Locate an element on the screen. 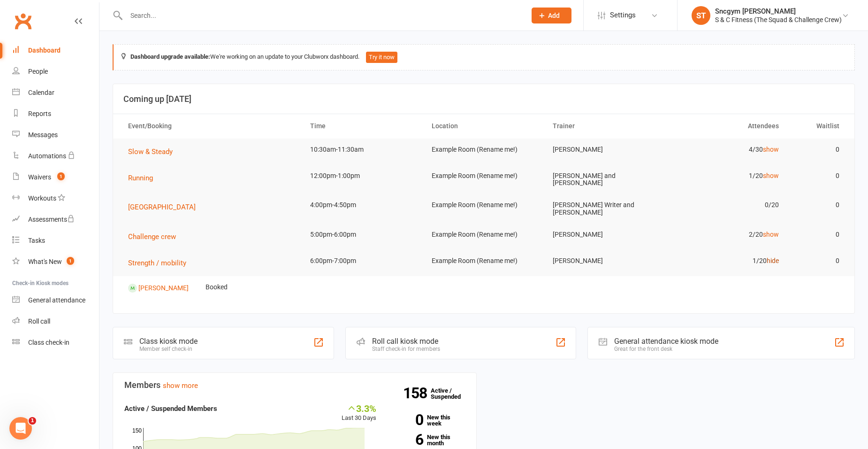 The height and width of the screenshot is (449, 868). a: 0New this week is located at coordinates (427, 420).